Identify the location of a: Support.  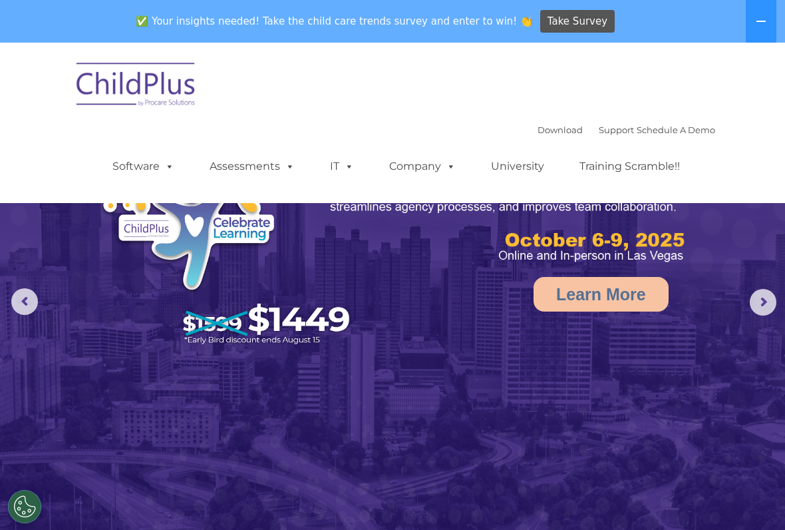
(616, 130).